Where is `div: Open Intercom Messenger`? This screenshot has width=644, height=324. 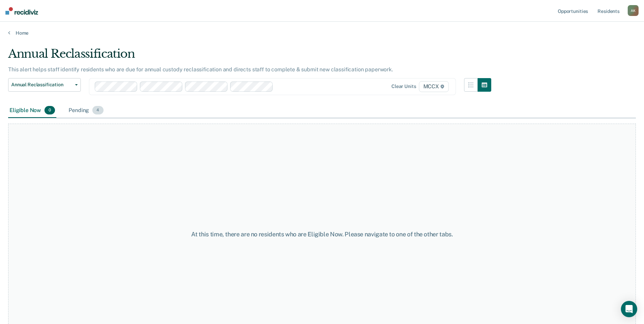 div: Open Intercom Messenger is located at coordinates (629, 309).